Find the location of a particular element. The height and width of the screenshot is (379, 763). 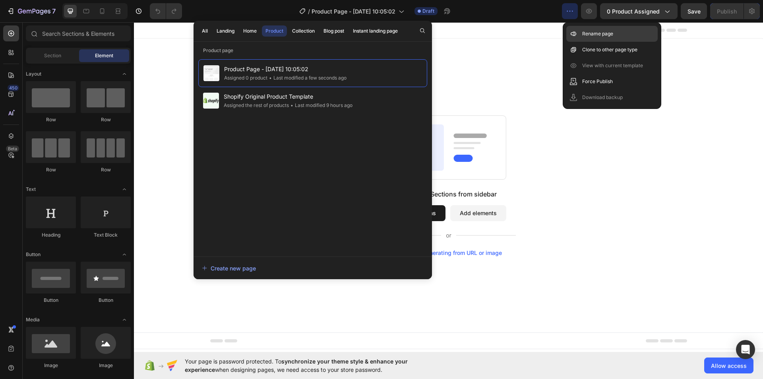

span: 0 product assigned is located at coordinates (633, 11).